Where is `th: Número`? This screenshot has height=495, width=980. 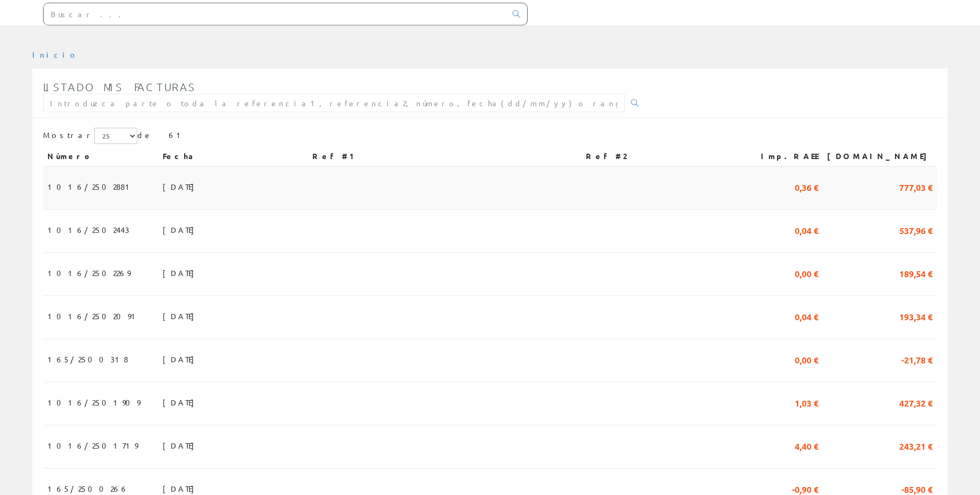
th: Número is located at coordinates (101, 156).